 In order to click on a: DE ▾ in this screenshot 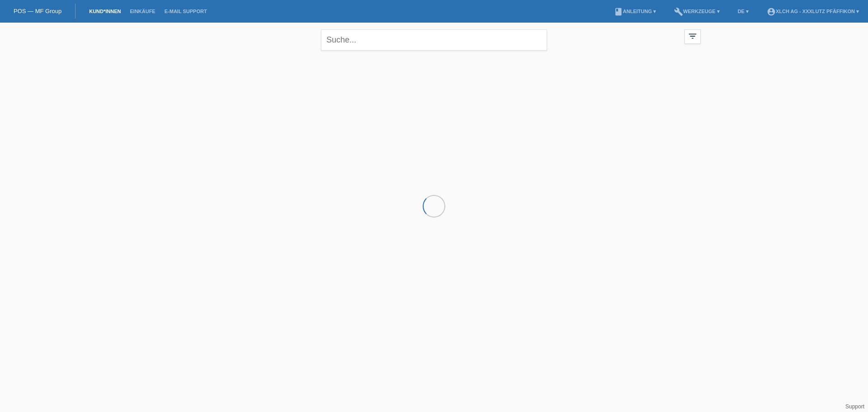, I will do `click(743, 11)`.